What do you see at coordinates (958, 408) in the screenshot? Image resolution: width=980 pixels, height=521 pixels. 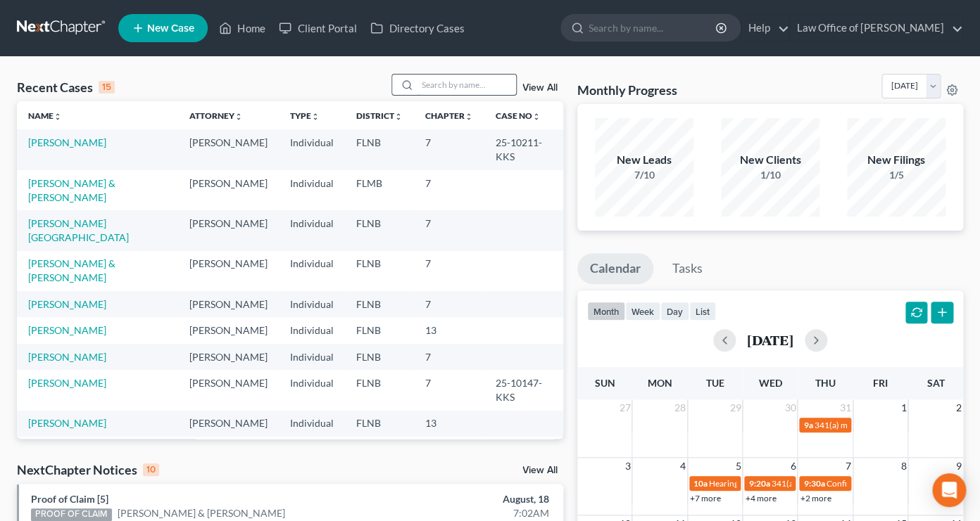 I see `span: 2` at bounding box center [958, 408].